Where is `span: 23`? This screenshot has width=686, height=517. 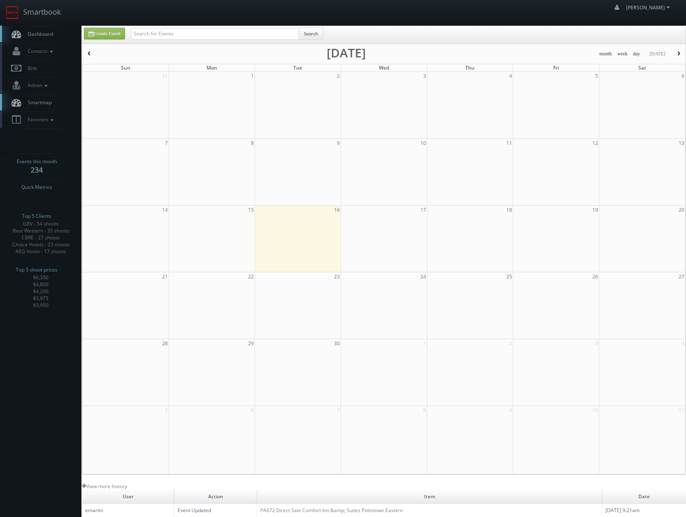
span: 23 is located at coordinates (337, 277).